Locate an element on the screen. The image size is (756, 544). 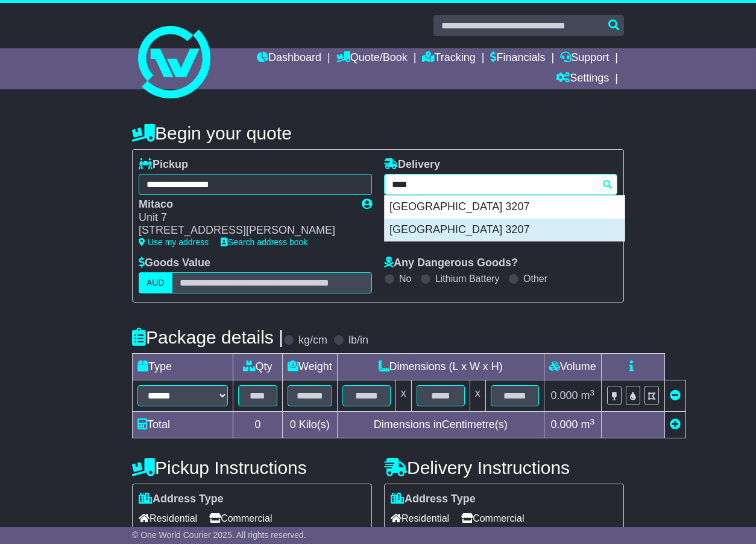
a: Remove this item is located at coordinates (676, 395).